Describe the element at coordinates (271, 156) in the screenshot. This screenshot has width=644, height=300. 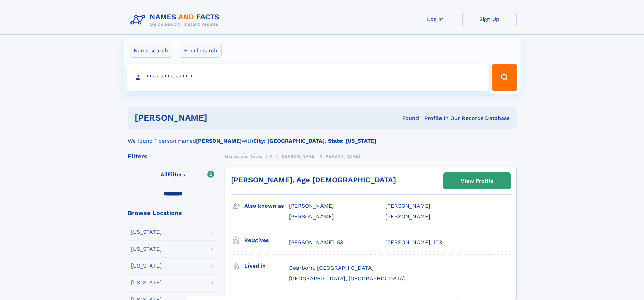
I see `span: A` at that location.